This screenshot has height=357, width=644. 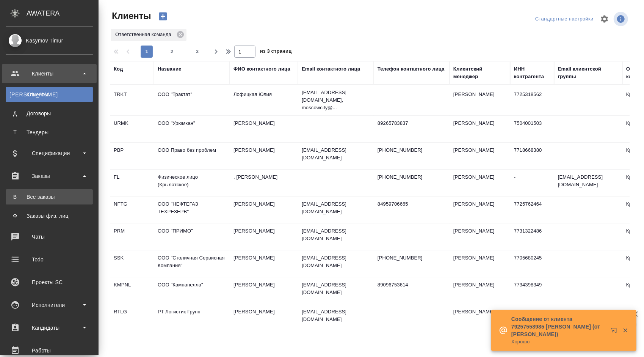 I want to click on span: 3, so click(x=197, y=52).